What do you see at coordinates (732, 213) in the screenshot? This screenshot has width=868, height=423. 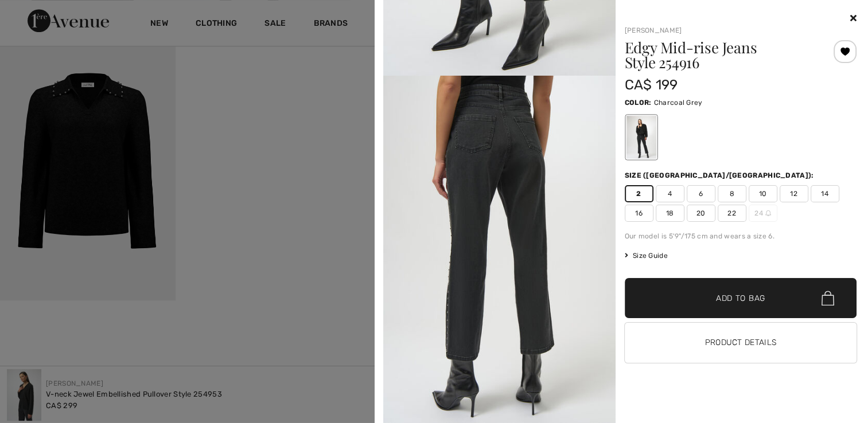 I see `span: 22` at bounding box center [732, 213].